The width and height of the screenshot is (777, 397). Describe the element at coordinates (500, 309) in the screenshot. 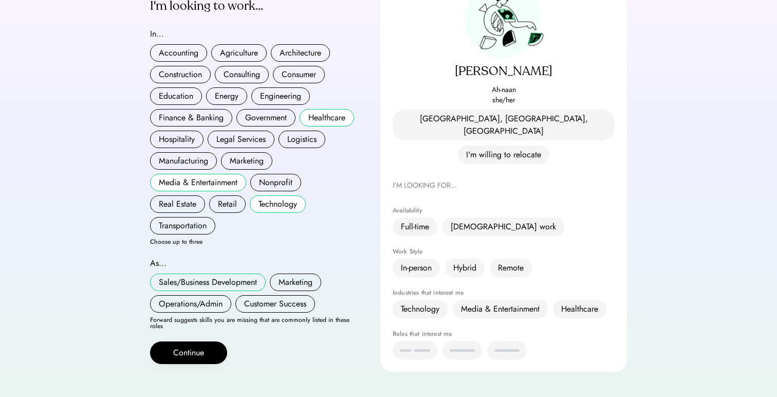

I see `div: Media & Entertainment` at that location.